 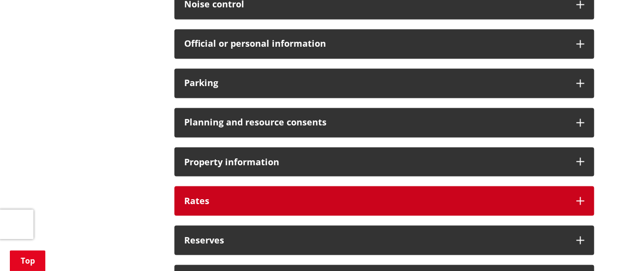 I want to click on h3: Official or personal information, so click(x=375, y=44).